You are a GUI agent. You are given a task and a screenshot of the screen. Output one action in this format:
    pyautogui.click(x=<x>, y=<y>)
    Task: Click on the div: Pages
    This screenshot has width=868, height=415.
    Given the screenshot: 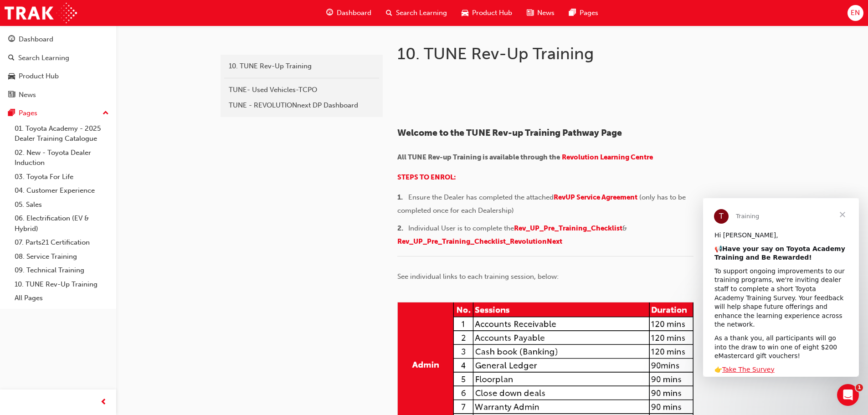 What is the action you would take?
    pyautogui.click(x=28, y=113)
    